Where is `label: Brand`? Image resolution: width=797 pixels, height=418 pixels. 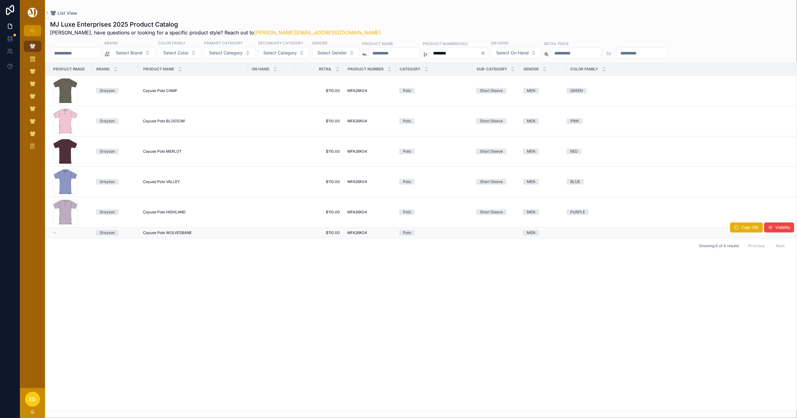 label: Brand is located at coordinates (111, 43).